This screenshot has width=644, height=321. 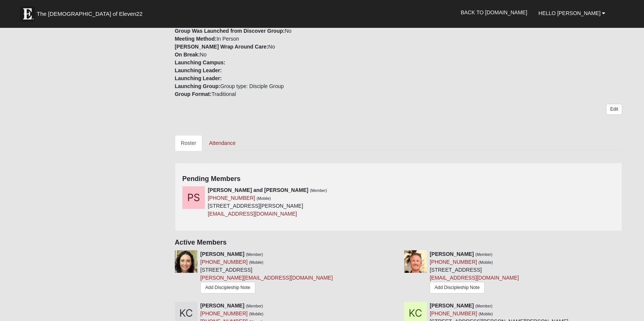 What do you see at coordinates (200, 62) in the screenshot?
I see `strong: Launching Campus:` at bounding box center [200, 62].